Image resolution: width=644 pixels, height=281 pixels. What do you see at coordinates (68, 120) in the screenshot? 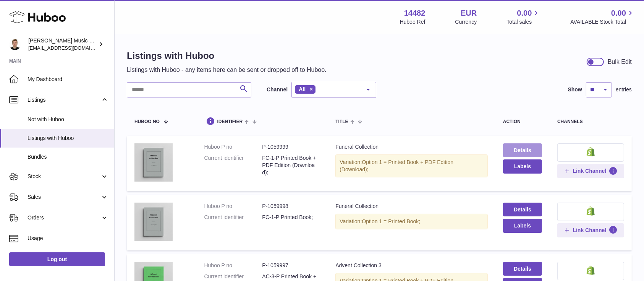
I see `span: Not with Huboo` at bounding box center [68, 120].